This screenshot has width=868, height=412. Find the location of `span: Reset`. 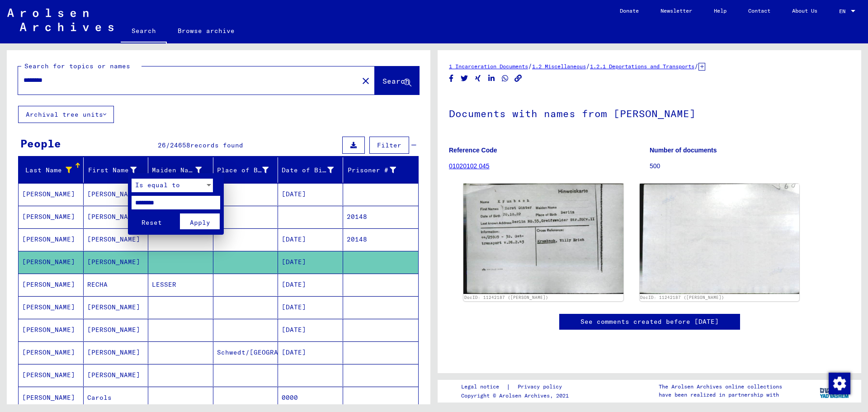

span: Reset is located at coordinates (151, 222).